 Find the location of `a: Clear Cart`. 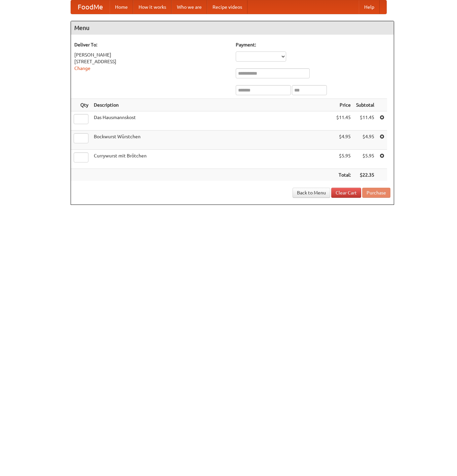

a: Clear Cart is located at coordinates (346, 193).